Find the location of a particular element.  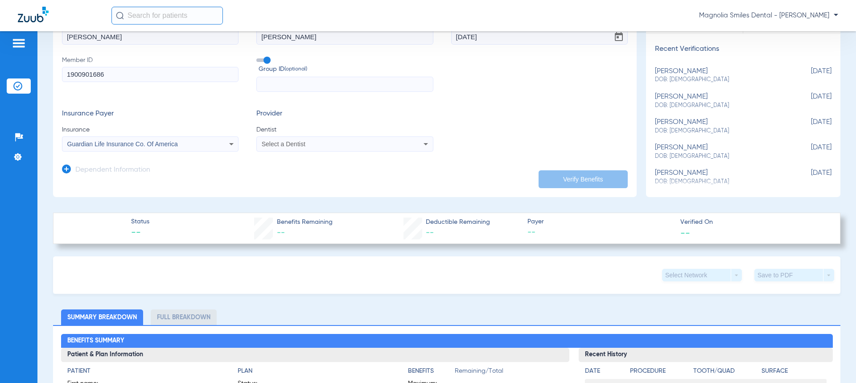

img: Zuub Logo is located at coordinates (33, 14).